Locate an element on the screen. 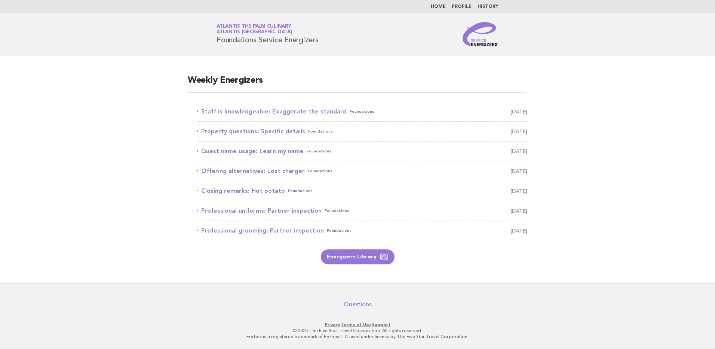 Image resolution: width=715 pixels, height=349 pixels. a: Energizers Library is located at coordinates (358, 257).